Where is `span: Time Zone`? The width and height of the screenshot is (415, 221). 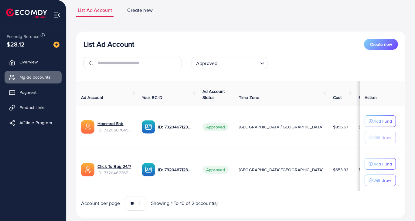
span: Time Zone is located at coordinates (249, 97).